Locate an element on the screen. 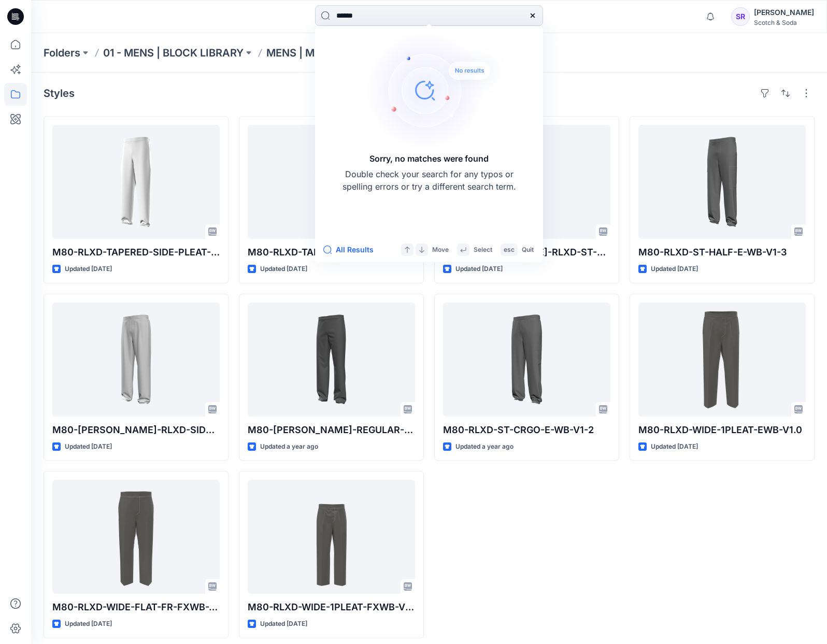  a: M80-RLXD-ST-HALF-E-WB-V1-3 is located at coordinates (722, 181).